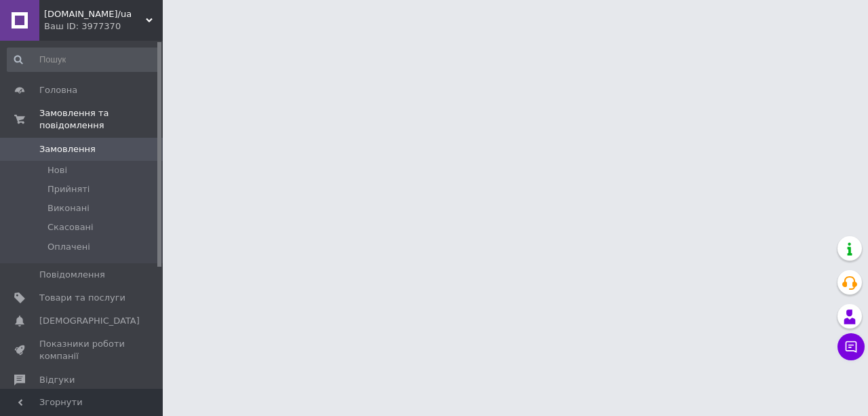  I want to click on span: Замовлення та повідомлення, so click(101, 119).